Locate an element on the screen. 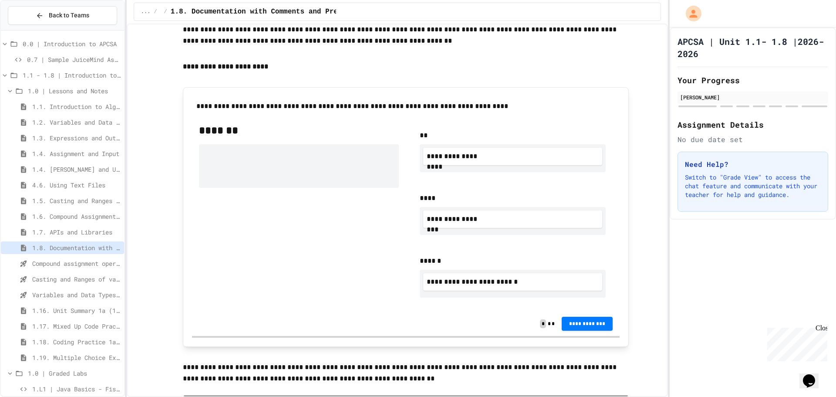 The width and height of the screenshot is (836, 397). span: 0.0 | Introduction to APCSA is located at coordinates (71, 44).